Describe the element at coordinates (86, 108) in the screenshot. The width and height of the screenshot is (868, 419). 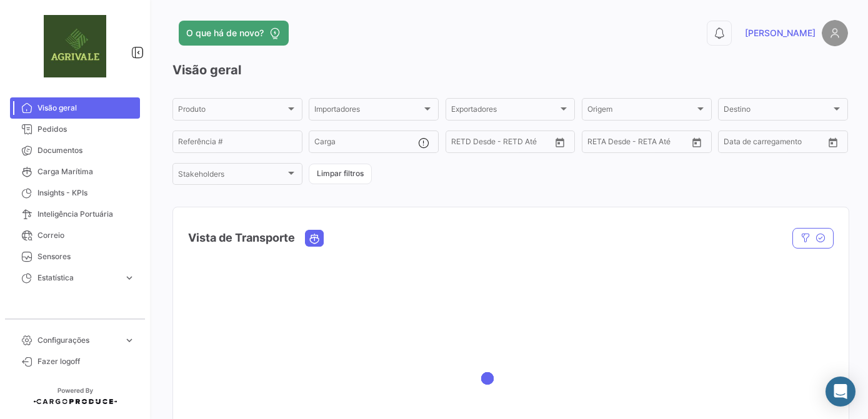
I see `span: Visão geral` at that location.